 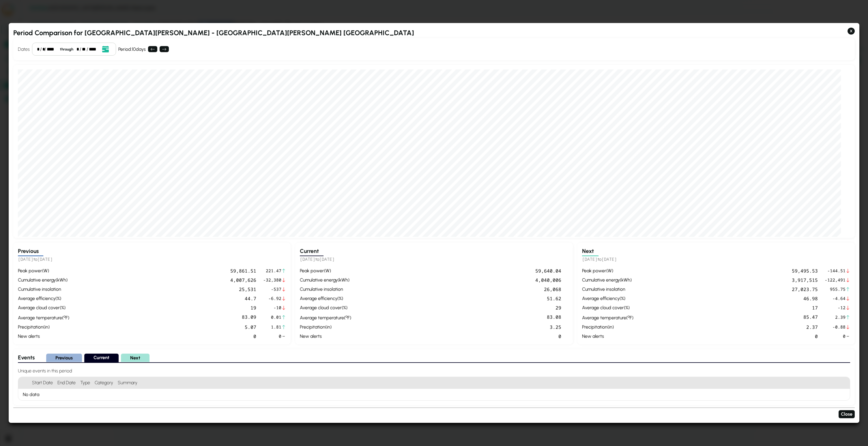 I want to click on button: Open date picker, so click(x=105, y=49).